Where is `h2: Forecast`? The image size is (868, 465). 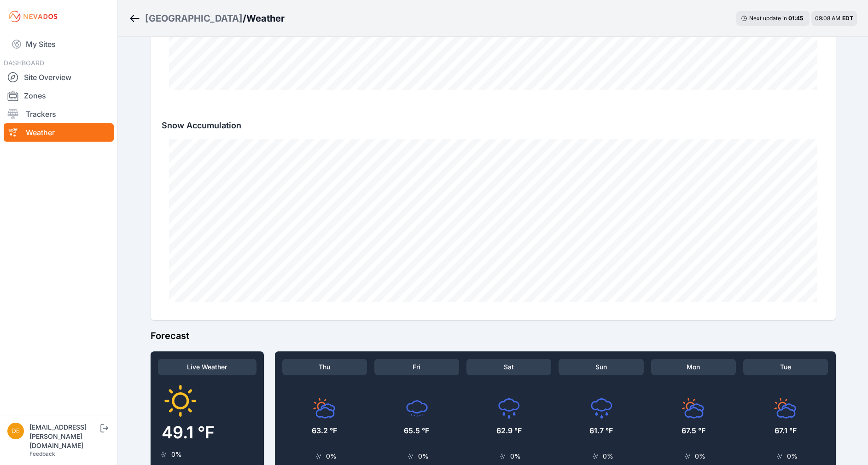
h2: Forecast is located at coordinates (493, 336).